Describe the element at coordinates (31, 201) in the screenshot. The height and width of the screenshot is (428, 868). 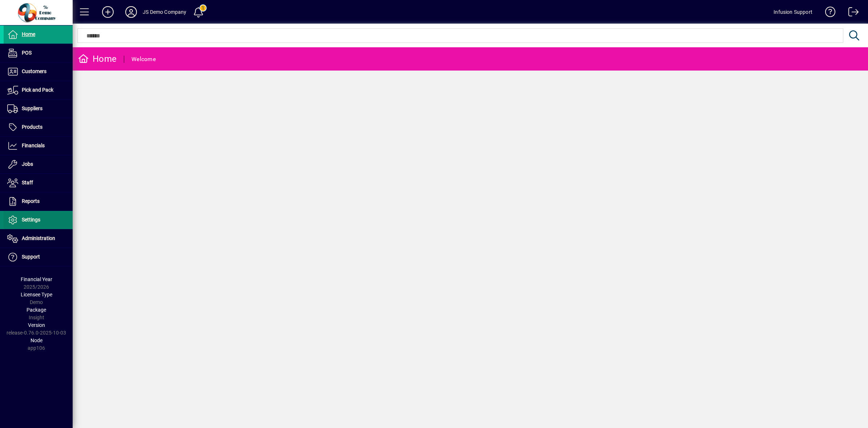
I see `span: Reports` at that location.